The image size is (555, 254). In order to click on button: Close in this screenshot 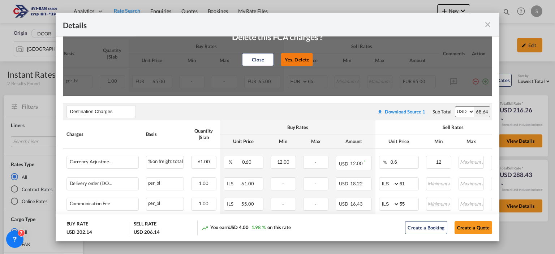, I will do `click(258, 60)`.